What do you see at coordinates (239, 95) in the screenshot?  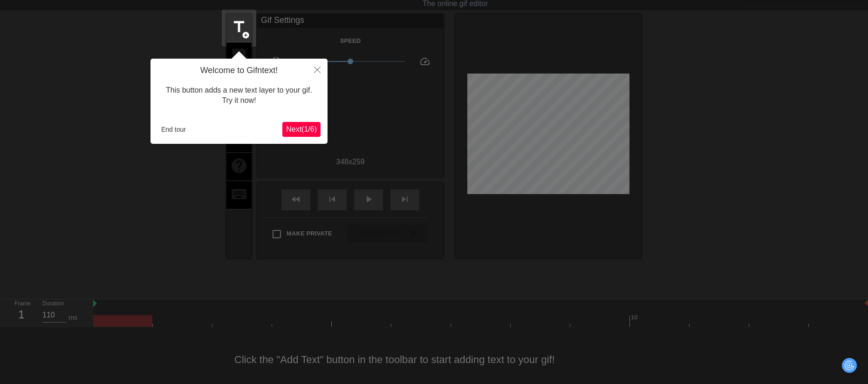 I see `div: This button adds a new text layer to your gif. Try it now!` at bounding box center [239, 95].